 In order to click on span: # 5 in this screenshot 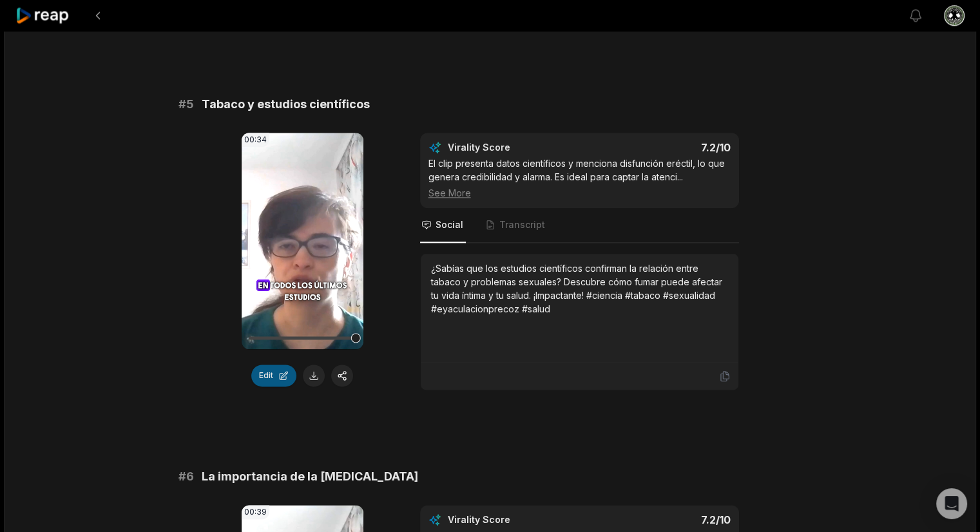, I will do `click(186, 104)`.